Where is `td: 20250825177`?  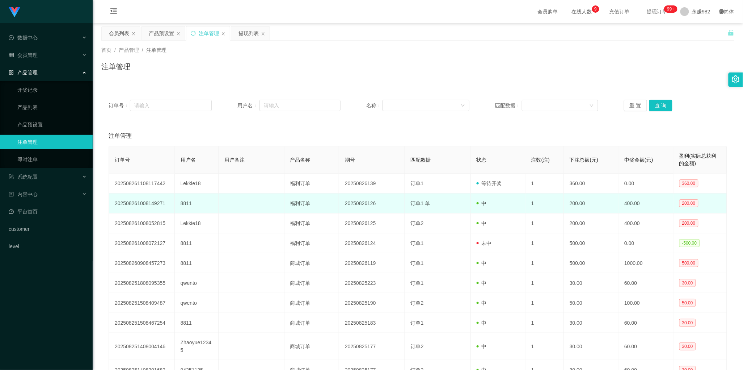
td: 20250825177 is located at coordinates (372, 346).